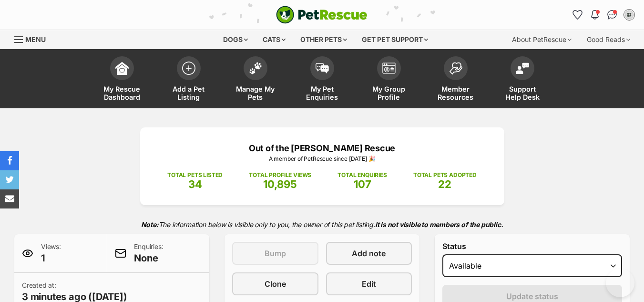 The image size is (644, 302). Describe the element at coordinates (51, 258) in the screenshot. I see `span: 1` at that location.